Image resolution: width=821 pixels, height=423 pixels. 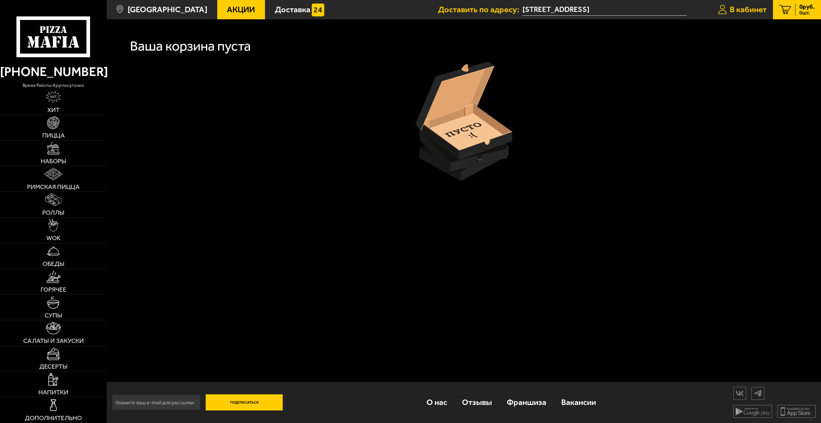 What do you see at coordinates (53, 290) in the screenshot?
I see `span: Горячее` at bounding box center [53, 290].